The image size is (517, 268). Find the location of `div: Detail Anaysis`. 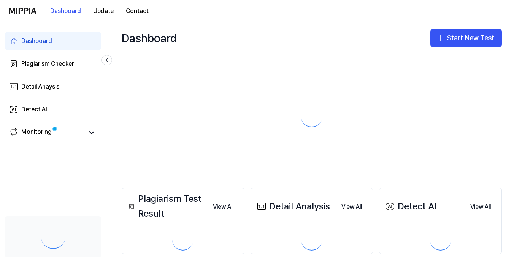

div: Detail Anaysis is located at coordinates (40, 87).